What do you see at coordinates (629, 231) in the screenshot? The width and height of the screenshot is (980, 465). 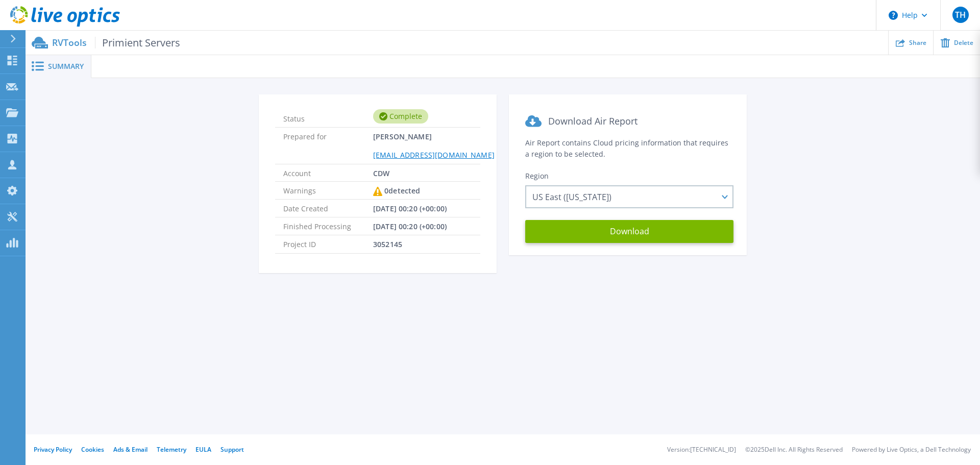 I see `button: Download` at bounding box center [629, 231].